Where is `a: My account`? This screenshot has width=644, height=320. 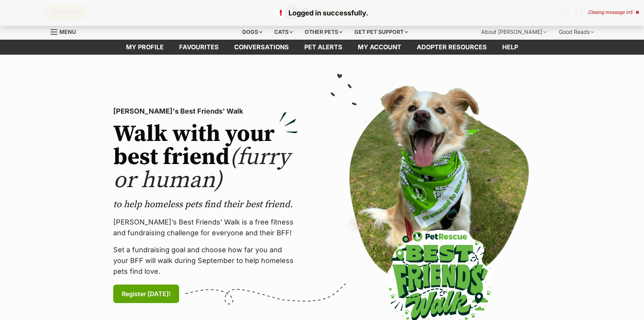 a: My account is located at coordinates (379, 47).